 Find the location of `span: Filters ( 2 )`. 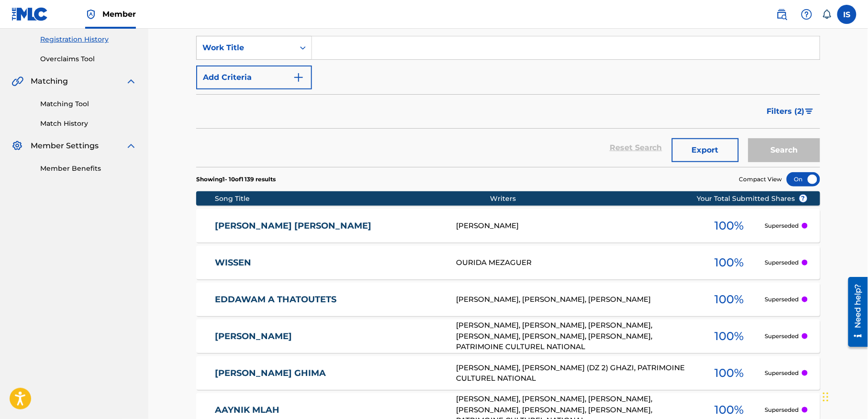

span: Filters ( 2 ) is located at coordinates (786, 112).